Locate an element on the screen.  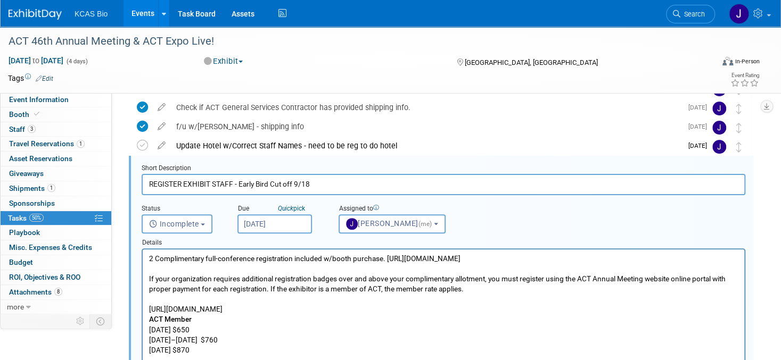
a: Shipments1 is located at coordinates (56, 188).